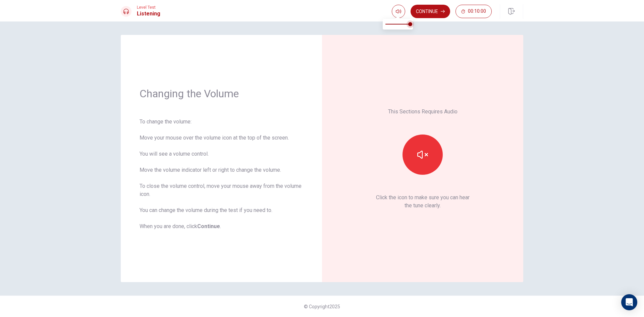 This screenshot has height=317, width=644. Describe the element at coordinates (221, 93) in the screenshot. I see `h1: Changing the Volume` at that location.